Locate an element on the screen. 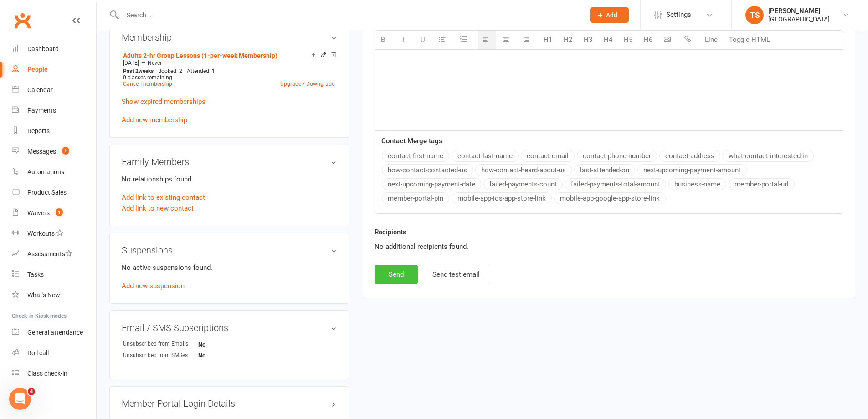  a: Payments is located at coordinates (54, 110).